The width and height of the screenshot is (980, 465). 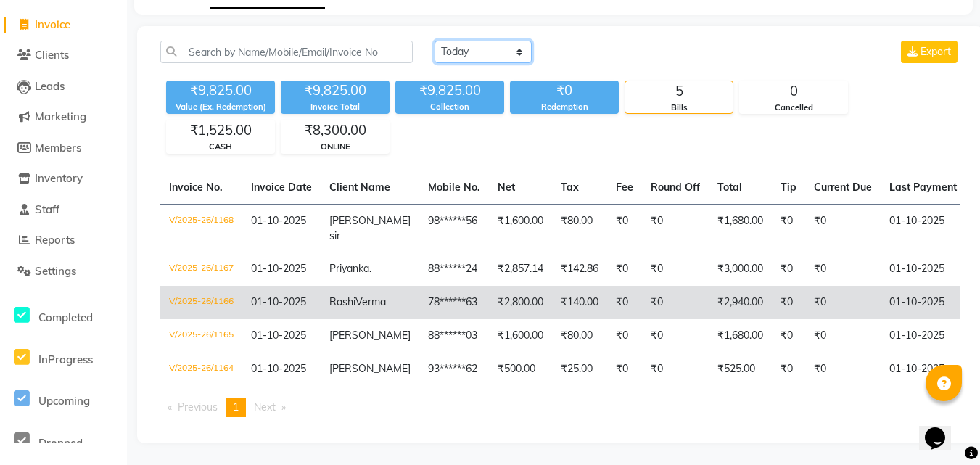 I want to click on td: ₹525.00, so click(x=739, y=369).